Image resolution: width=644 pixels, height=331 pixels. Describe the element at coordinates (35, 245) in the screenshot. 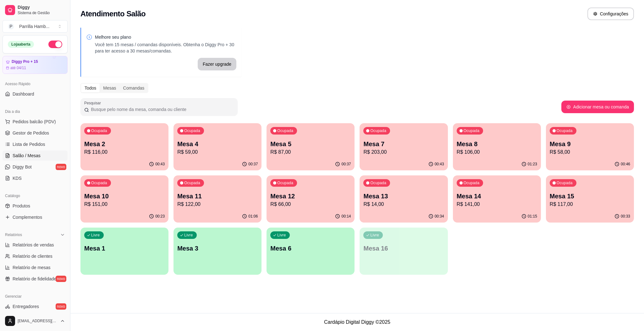

I see `a: Relatórios de vendas` at that location.